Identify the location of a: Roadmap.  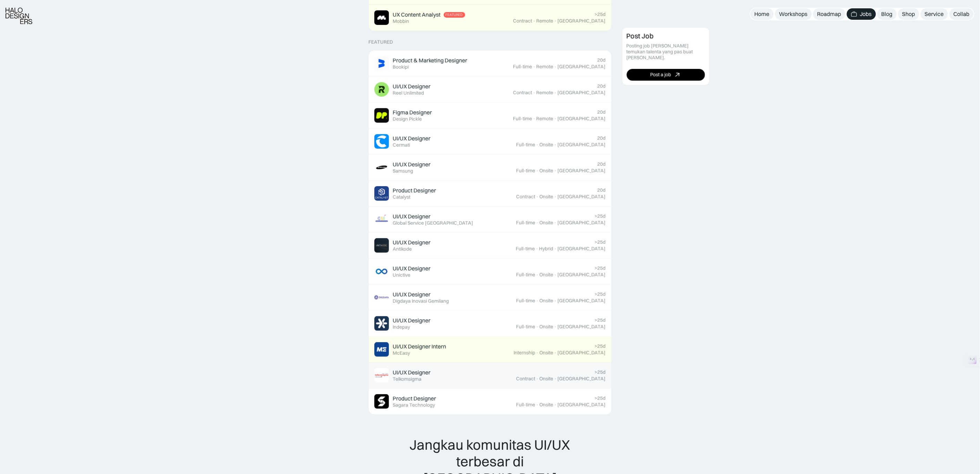
(829, 14).